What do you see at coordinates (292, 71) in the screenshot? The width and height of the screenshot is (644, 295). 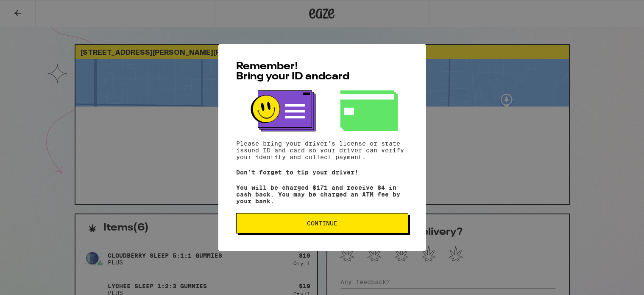 I see `span: Remember! Bring your ID and card` at bounding box center [292, 71].